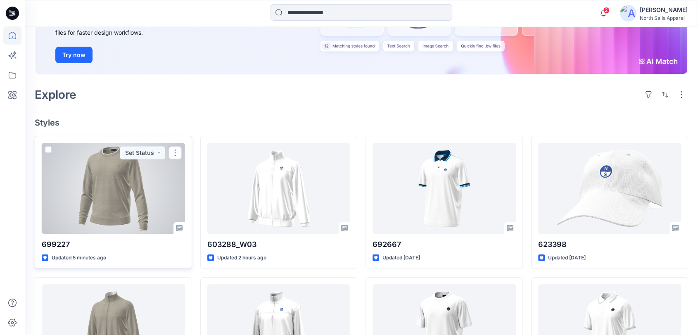 The image size is (698, 335). What do you see at coordinates (79, 258) in the screenshot?
I see `p: Updated 5 minutes ago` at bounding box center [79, 258].